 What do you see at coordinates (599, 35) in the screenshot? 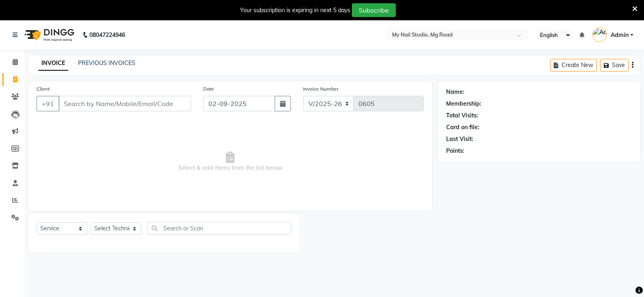
I see `img: Admin` at bounding box center [599, 35].